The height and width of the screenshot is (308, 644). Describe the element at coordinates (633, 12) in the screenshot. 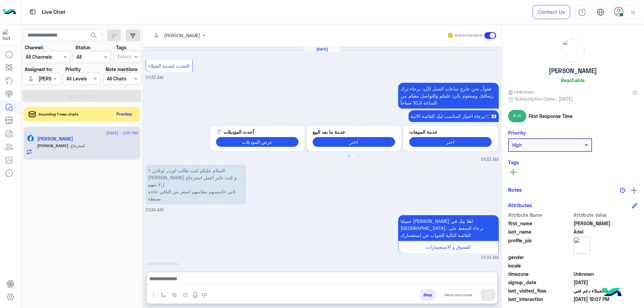

I see `img: profile` at that location.